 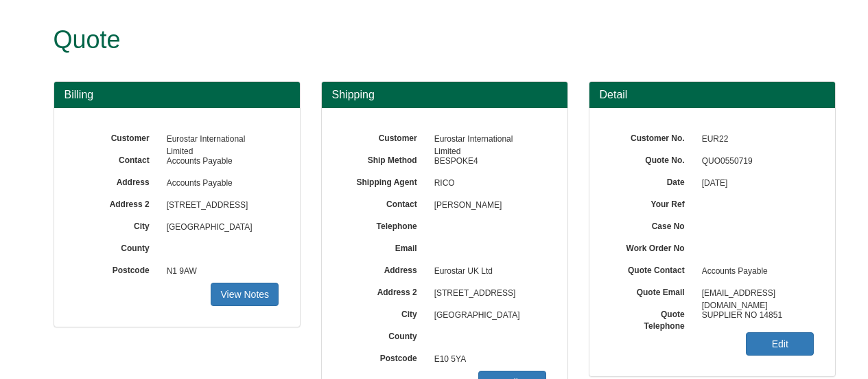 I want to click on label: Date, so click(x=653, y=180).